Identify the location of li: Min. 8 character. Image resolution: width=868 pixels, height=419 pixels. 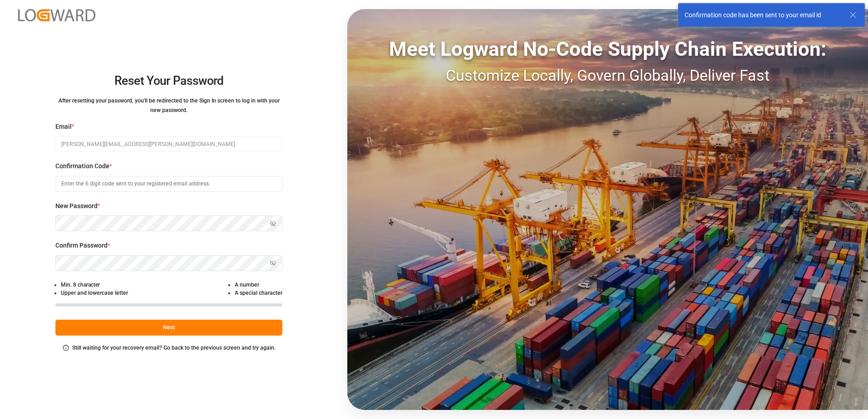
(94, 285).